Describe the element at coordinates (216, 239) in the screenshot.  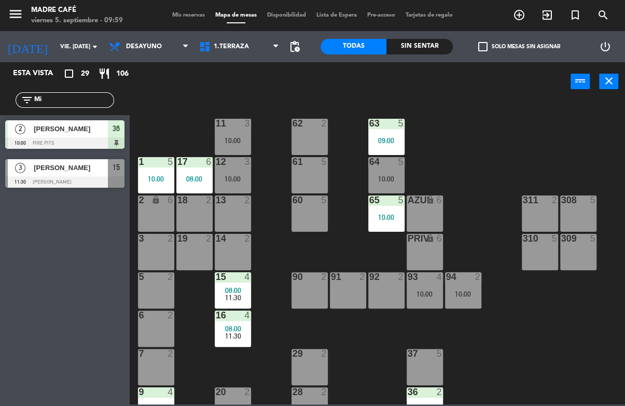
I see `div: 14` at that location.